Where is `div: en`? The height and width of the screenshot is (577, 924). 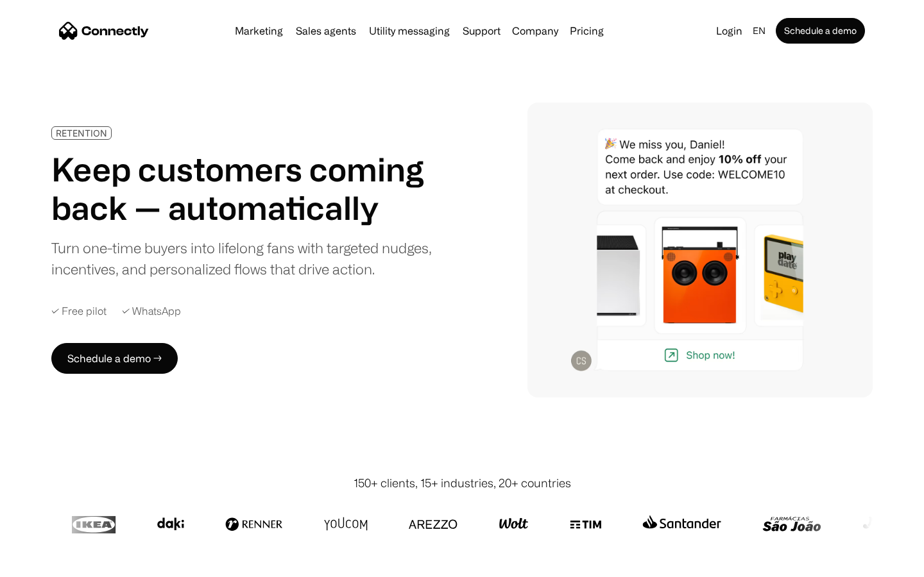 div: en is located at coordinates (760, 31).